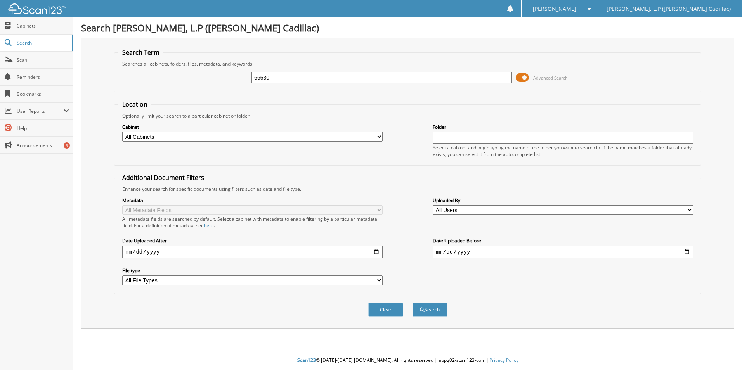 Image resolution: width=742 pixels, height=370 pixels. I want to click on div: Searches all cabinets, folders, files, metadata, and keywords, so click(407, 64).